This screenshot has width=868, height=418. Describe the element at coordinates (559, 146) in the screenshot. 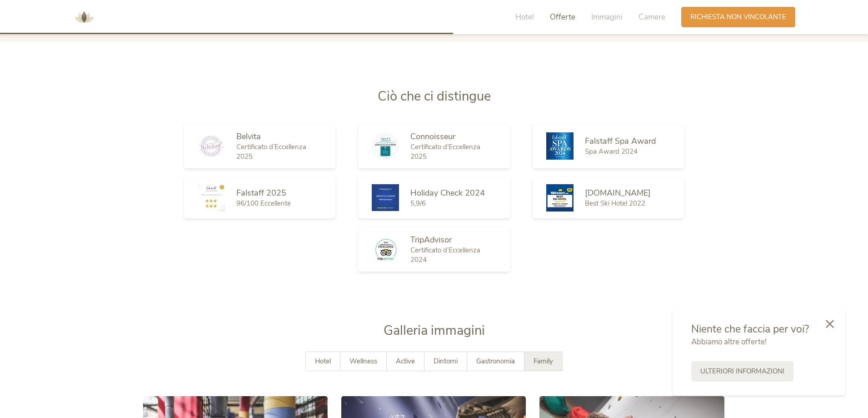

I see `img: Falstaff Spa Award` at that location.